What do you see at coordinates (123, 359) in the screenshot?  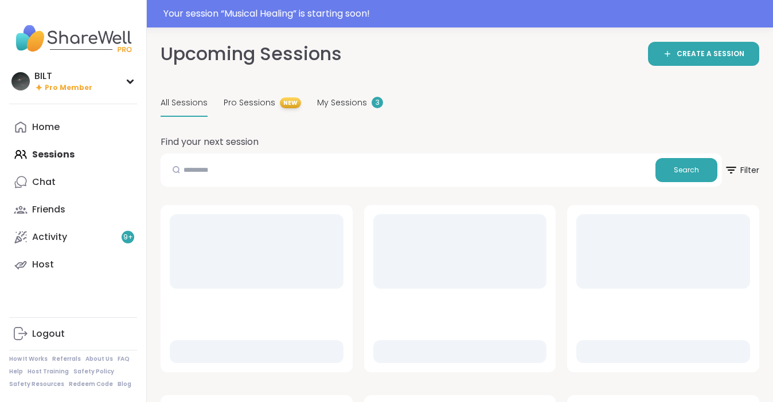 I see `a: FAQ` at bounding box center [123, 359].